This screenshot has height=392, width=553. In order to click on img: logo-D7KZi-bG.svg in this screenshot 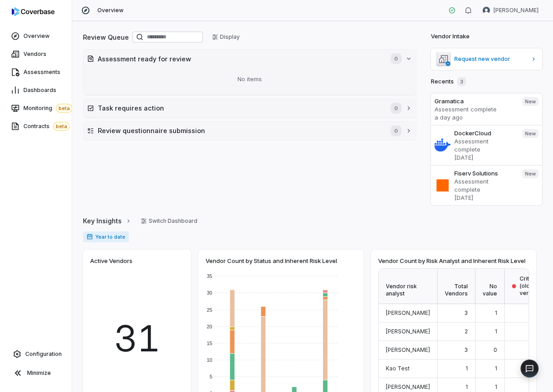, I will do `click(33, 12)`.